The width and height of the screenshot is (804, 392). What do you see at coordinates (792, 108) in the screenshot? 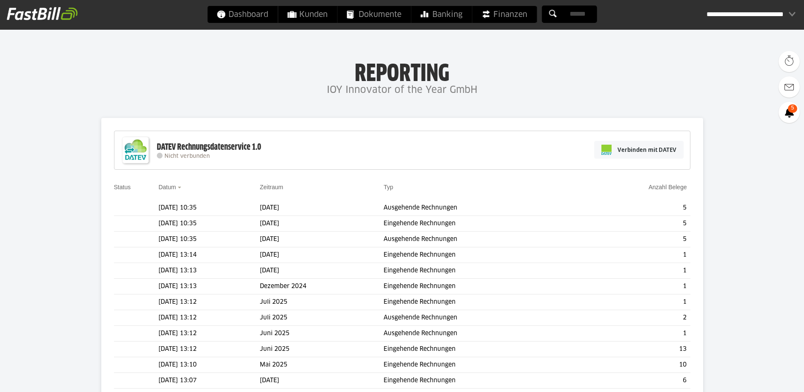
I see `span: 5` at bounding box center [792, 108].